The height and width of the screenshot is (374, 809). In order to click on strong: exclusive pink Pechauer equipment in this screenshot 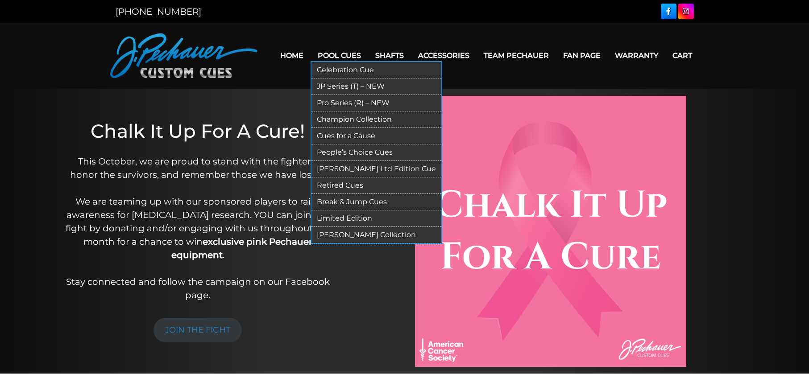, I will do `click(242, 249)`.